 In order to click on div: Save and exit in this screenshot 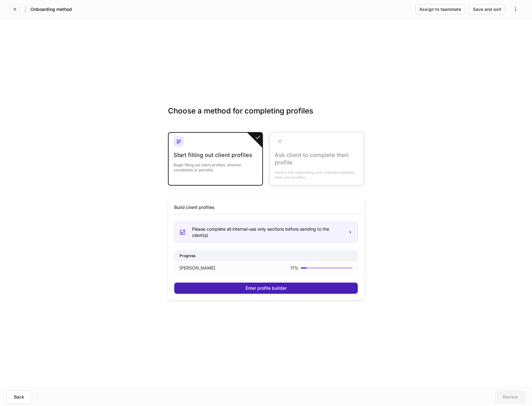, I will do `click(486, 9)`.